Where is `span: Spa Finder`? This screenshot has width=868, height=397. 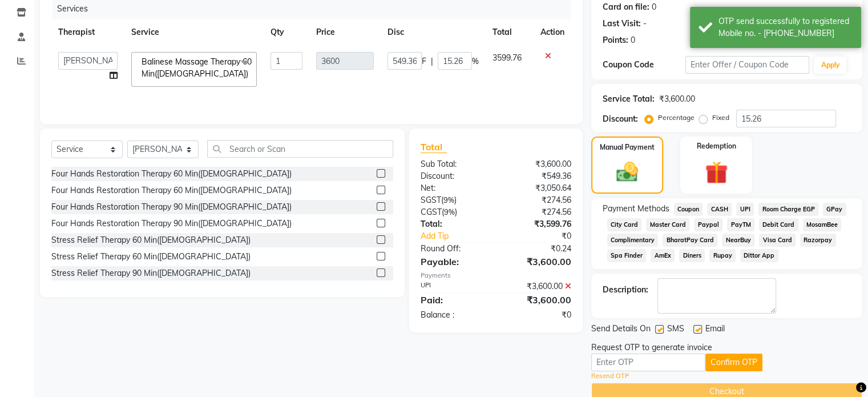 span: Spa Finder is located at coordinates (627, 255).